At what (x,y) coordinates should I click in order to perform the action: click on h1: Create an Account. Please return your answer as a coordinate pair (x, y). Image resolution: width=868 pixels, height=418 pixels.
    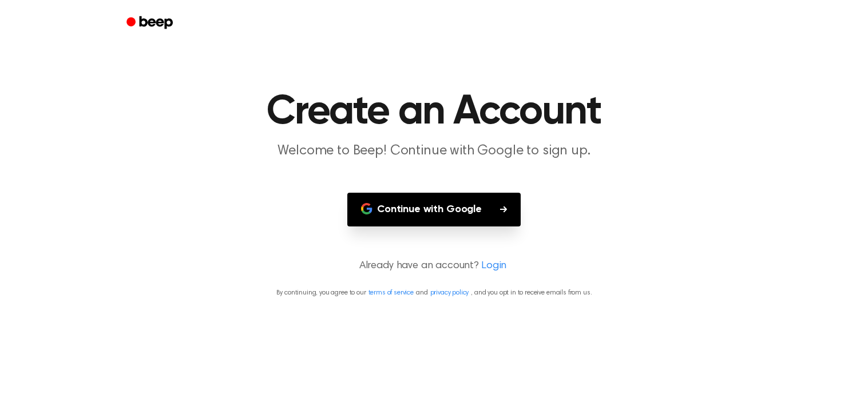
    Looking at the image, I should click on (434, 112).